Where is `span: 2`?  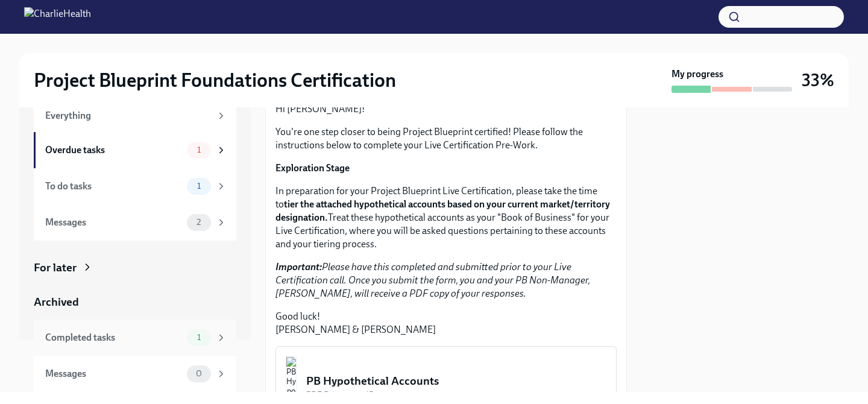 span: 2 is located at coordinates (198, 222).